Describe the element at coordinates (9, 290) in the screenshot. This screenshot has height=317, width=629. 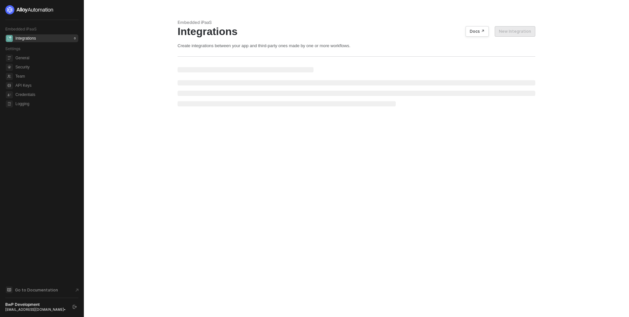
I see `span: documentation` at that location.